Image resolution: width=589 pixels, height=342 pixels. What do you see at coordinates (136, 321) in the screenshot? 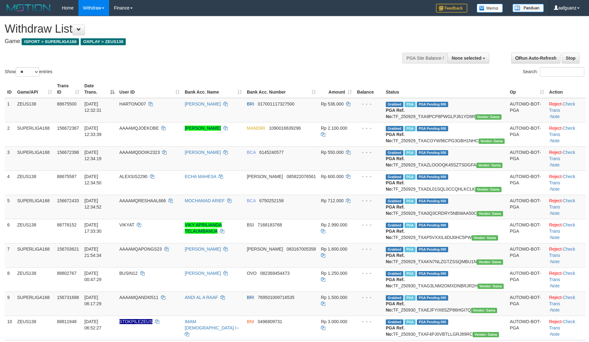
I see `span: Nama rekening ada tanda titik/strip, harap diedit` at bounding box center [136, 321].